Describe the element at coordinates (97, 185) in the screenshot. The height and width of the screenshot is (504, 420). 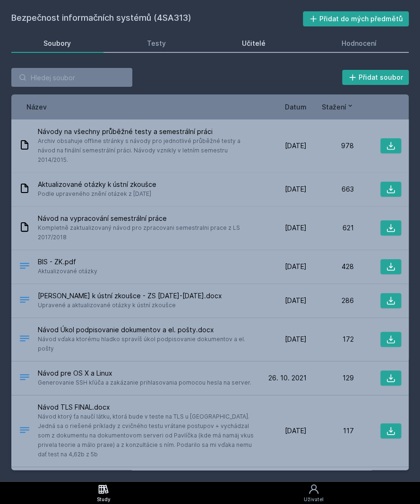
I see `span: Aktualizované otázky k ústní zkoušce` at that location.